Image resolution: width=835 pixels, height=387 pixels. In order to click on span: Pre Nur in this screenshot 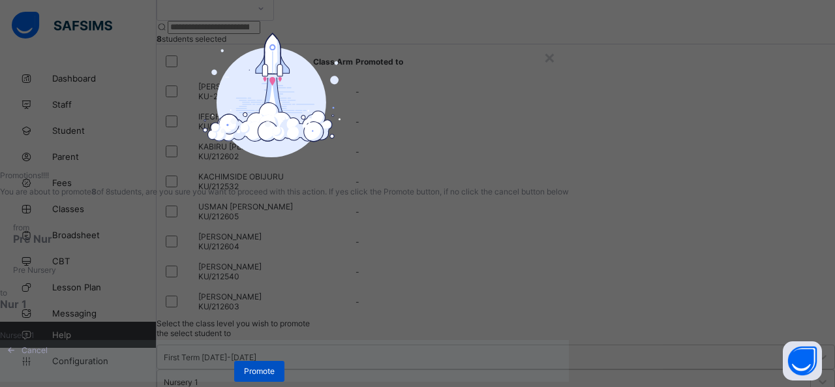, I will do `click(284, 239)`.